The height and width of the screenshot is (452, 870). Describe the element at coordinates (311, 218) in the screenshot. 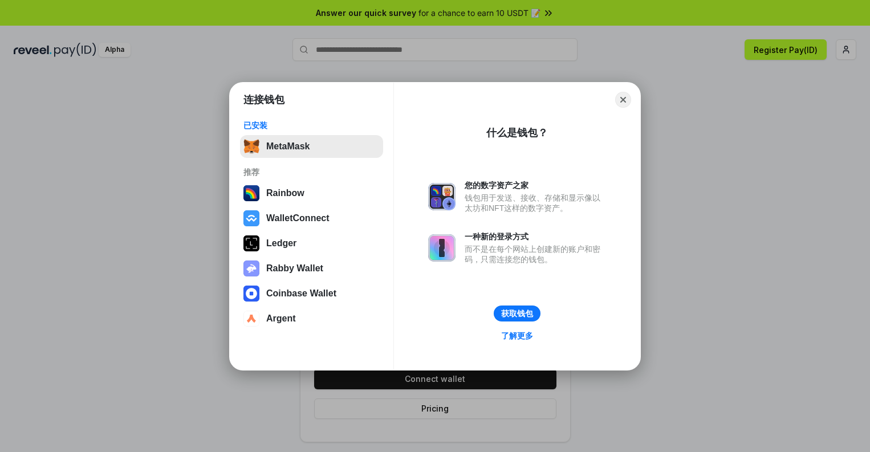

I see `button: WalletConnect` at that location.